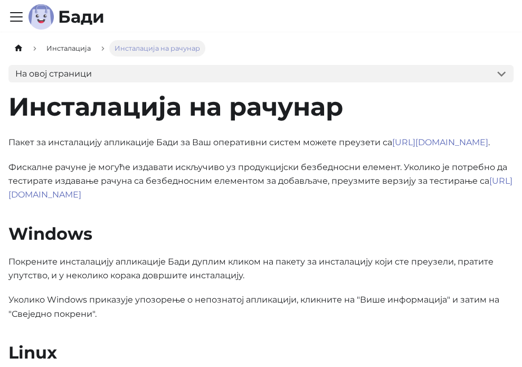 The image size is (522, 367). Describe the element at coordinates (69, 48) in the screenshot. I see `span: Инсталација` at that location.